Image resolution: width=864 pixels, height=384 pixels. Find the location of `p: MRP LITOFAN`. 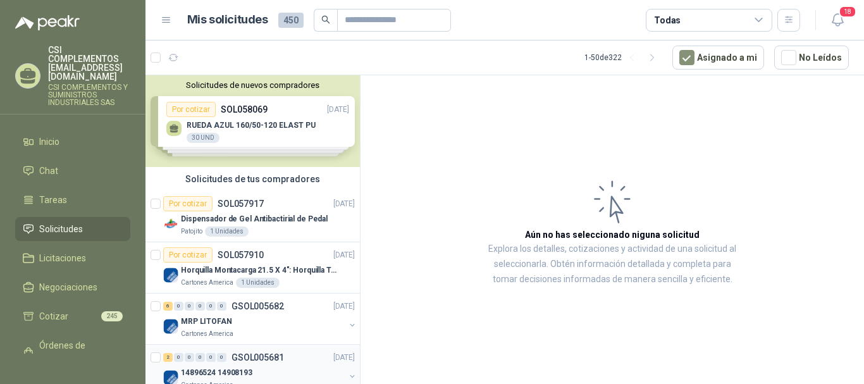

p: MRP LITOFAN is located at coordinates (206, 321).